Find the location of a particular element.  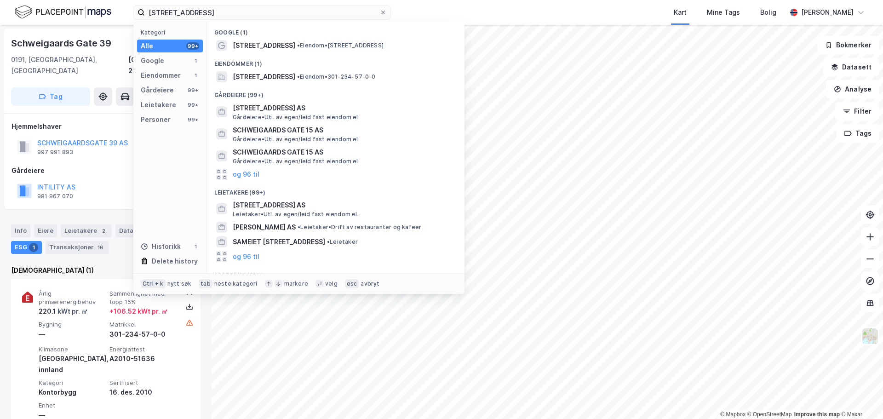

span: Matrikkel is located at coordinates (143, 324).